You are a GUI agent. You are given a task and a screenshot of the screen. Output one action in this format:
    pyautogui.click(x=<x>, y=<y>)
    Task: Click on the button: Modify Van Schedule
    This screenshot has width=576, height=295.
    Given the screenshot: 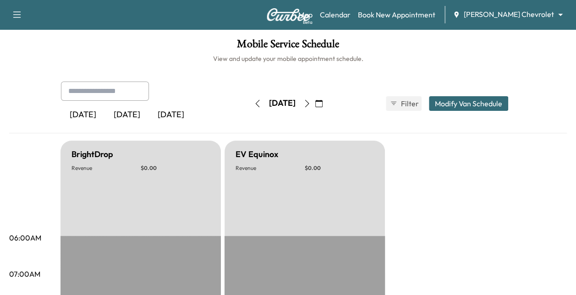 What is the action you would take?
    pyautogui.click(x=468, y=104)
    